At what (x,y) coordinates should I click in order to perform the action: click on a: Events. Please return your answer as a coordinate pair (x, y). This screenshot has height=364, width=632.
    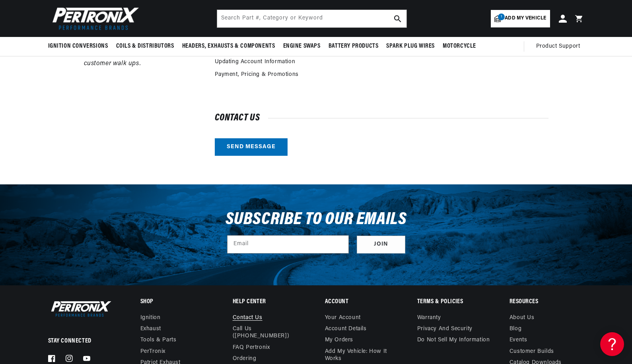
    Looking at the image, I should click on (518, 340).